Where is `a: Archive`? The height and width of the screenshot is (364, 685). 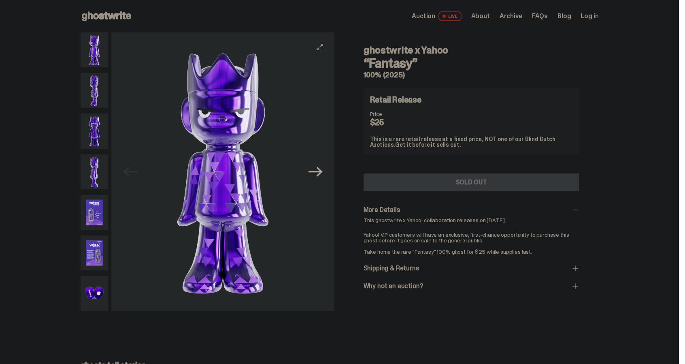 a: Archive is located at coordinates (511, 16).